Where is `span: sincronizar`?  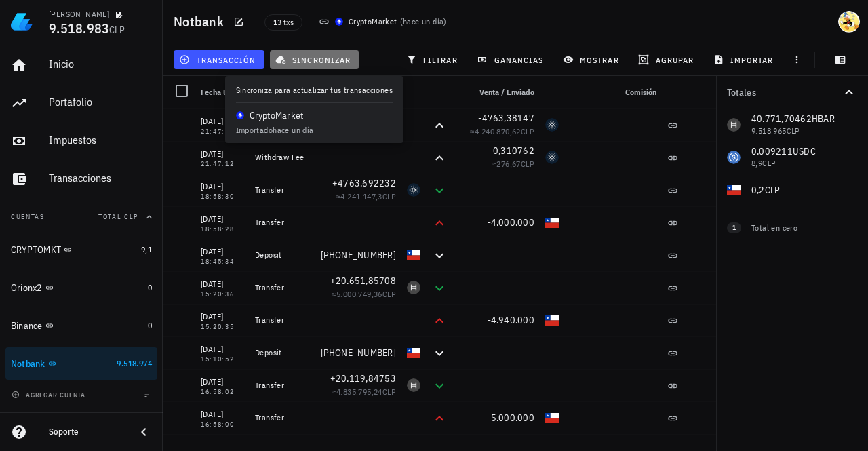 span: sincronizar is located at coordinates (314, 60).